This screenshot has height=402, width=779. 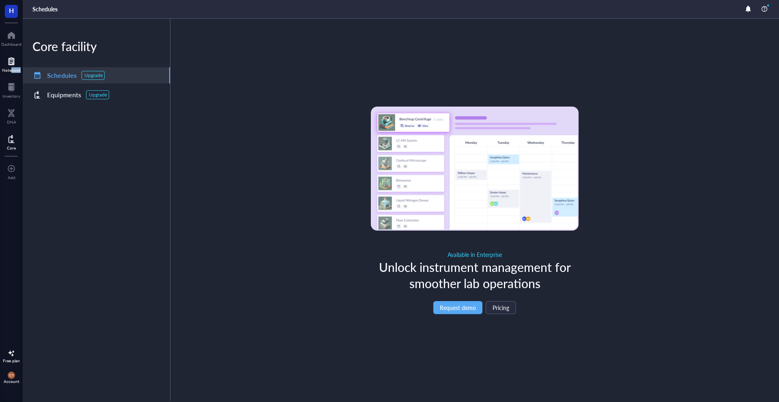 What do you see at coordinates (501, 308) in the screenshot?
I see `button: Pricing` at bounding box center [501, 308].